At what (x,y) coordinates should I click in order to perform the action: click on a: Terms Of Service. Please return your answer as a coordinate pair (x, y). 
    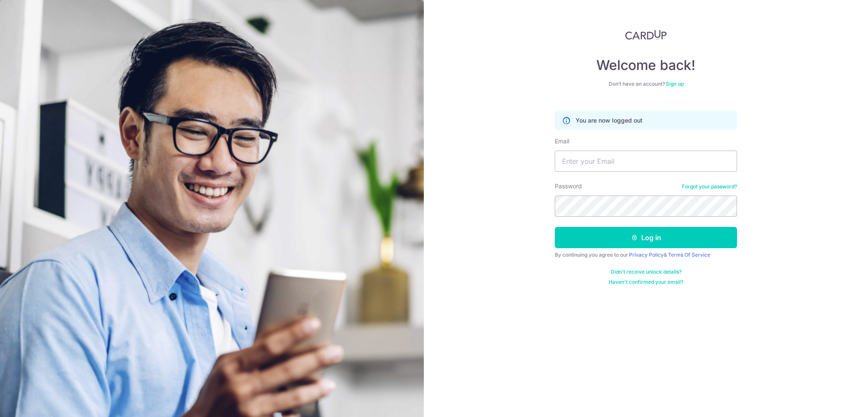
    Looking at the image, I should click on (689, 254).